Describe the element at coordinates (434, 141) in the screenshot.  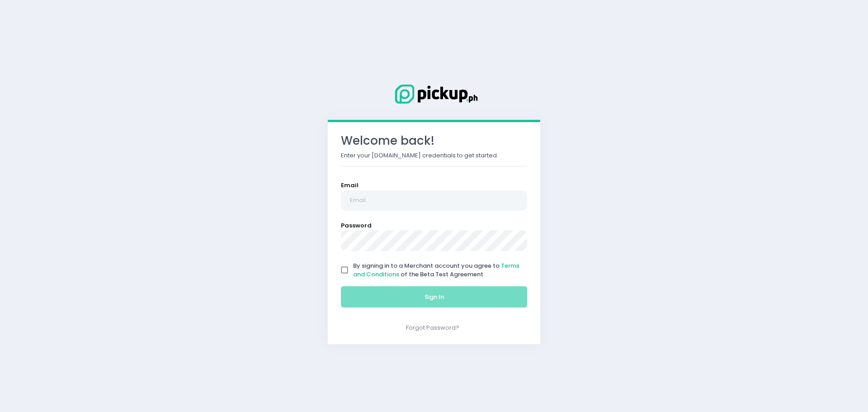
I see `h3: Welcome back!` at that location.